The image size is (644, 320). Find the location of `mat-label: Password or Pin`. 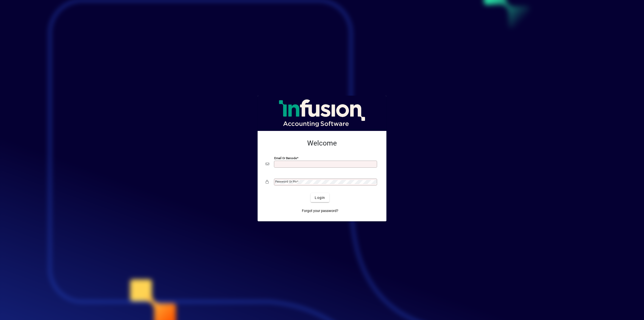

mat-label: Password or Pin is located at coordinates (286, 182).